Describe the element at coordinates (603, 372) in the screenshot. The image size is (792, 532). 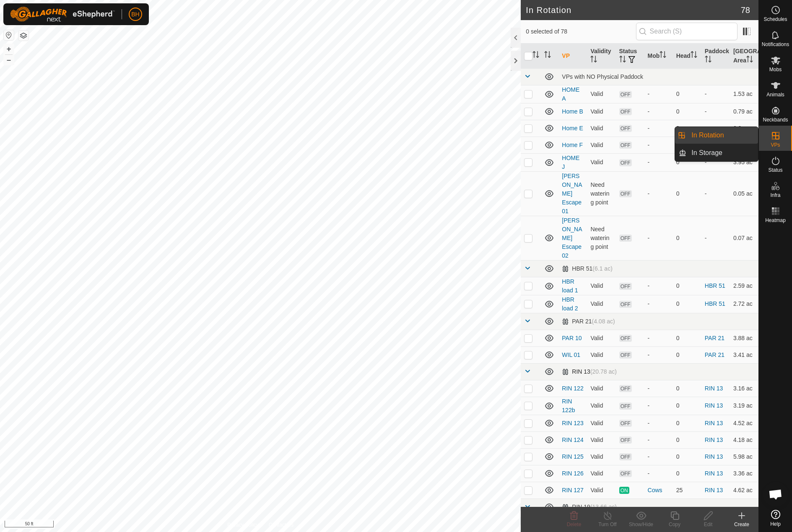
I see `span: (20.78 ac)` at that location.